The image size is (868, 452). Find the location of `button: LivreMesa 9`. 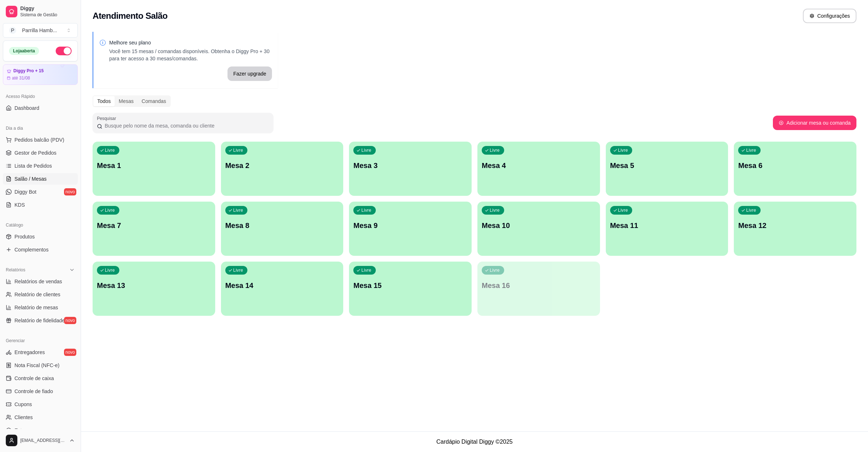

button: LivreMesa 9 is located at coordinates (410, 228).